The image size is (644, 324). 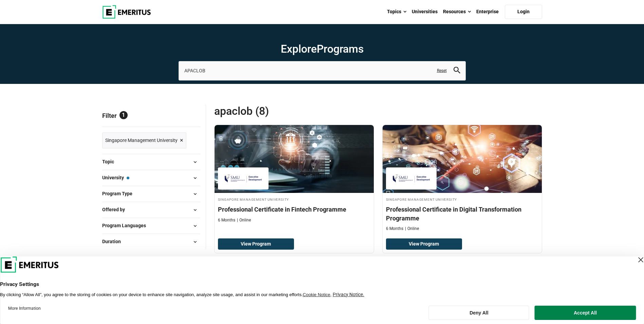 What do you see at coordinates (151, 162) in the screenshot?
I see `button: Topic` at bounding box center [151, 162].